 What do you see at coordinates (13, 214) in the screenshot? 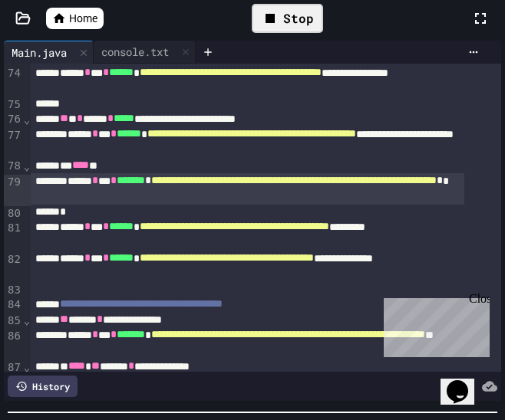
I see `div: 80` at bounding box center [13, 214].